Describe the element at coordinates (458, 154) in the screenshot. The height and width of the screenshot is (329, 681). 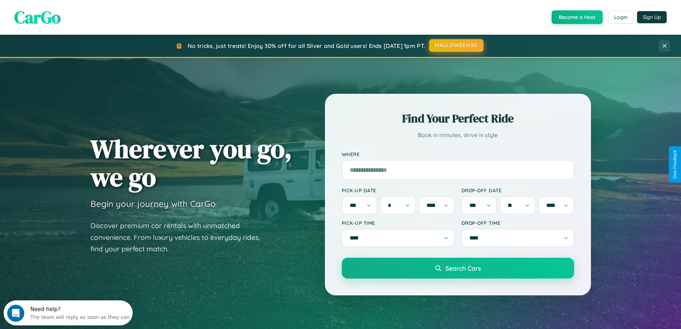
I see `label: Where` at that location.